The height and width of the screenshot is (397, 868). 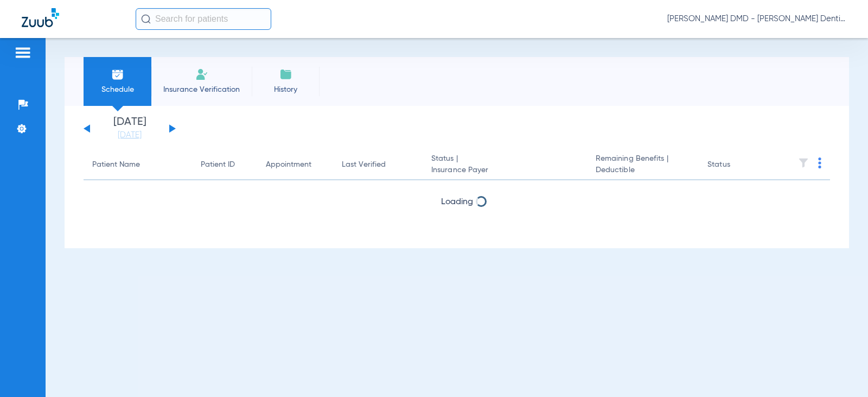 What do you see at coordinates (457, 201) in the screenshot?
I see `span: Loading` at bounding box center [457, 201].